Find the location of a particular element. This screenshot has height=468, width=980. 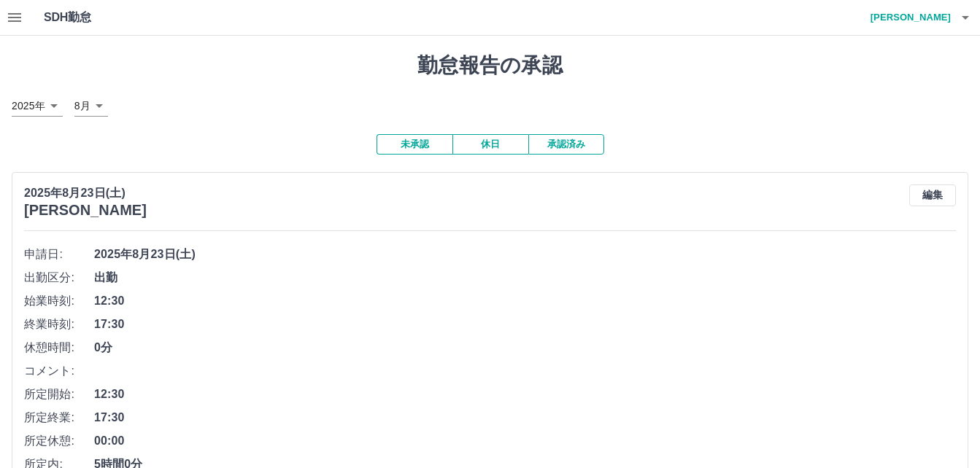

span: 2025年8月23日(土) is located at coordinates (525, 255).